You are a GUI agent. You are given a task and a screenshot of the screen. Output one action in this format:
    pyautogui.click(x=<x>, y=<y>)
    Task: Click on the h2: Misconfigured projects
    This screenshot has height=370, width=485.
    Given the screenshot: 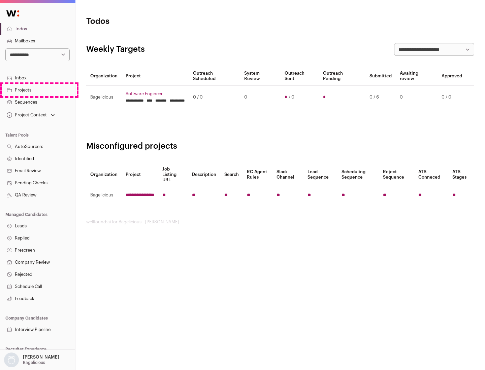 What is the action you would take?
    pyautogui.click(x=280, y=146)
    